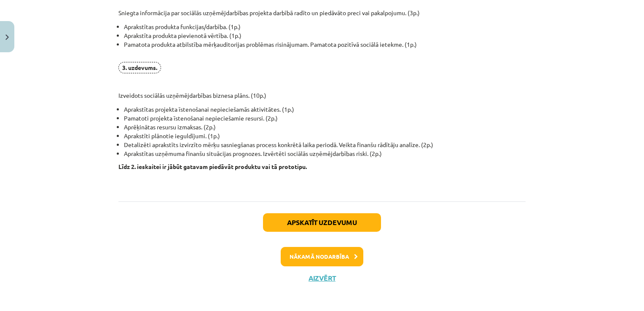 This screenshot has height=311, width=644. I want to click on img: icon-close-lesson-0947bae3869378f0d4975bcd49f059093ad1ed9edebbc8119c70593378902aed.svg, so click(7, 37).